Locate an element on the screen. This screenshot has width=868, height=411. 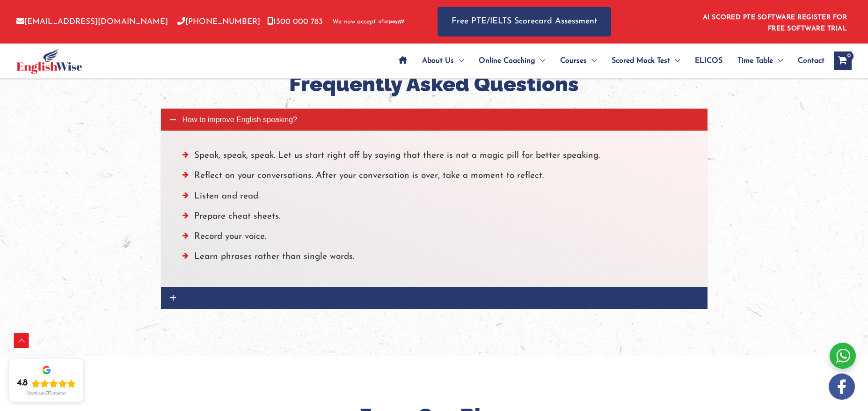
a: Contact is located at coordinates (807, 61).